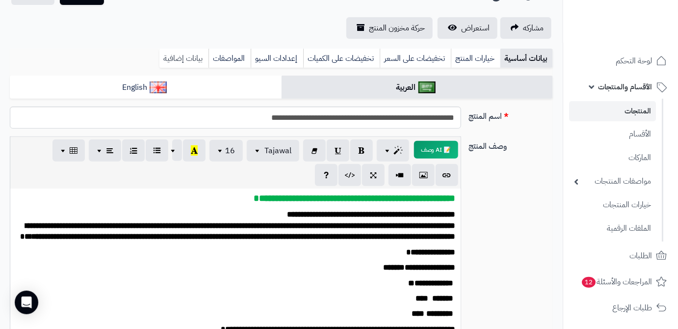  What do you see at coordinates (230, 58) in the screenshot?
I see `a: المواصفات` at bounding box center [230, 58].